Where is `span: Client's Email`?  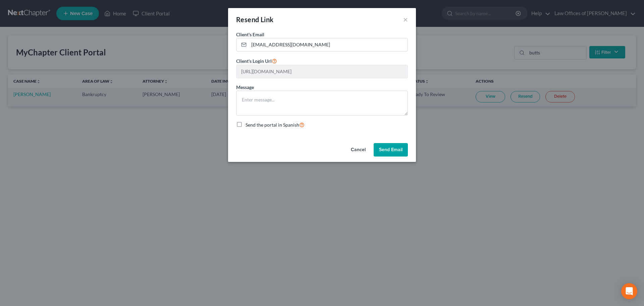 span: Client's Email is located at coordinates (250, 34).